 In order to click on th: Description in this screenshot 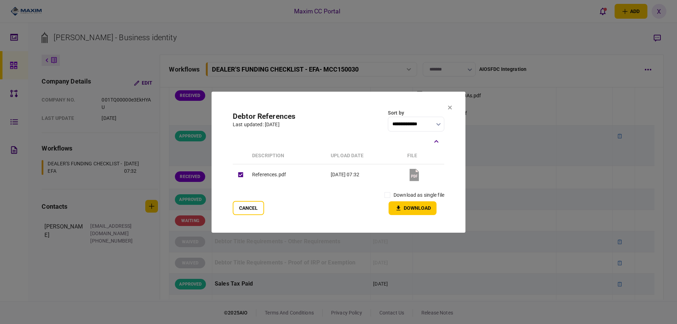, I will do `click(288, 156)`.